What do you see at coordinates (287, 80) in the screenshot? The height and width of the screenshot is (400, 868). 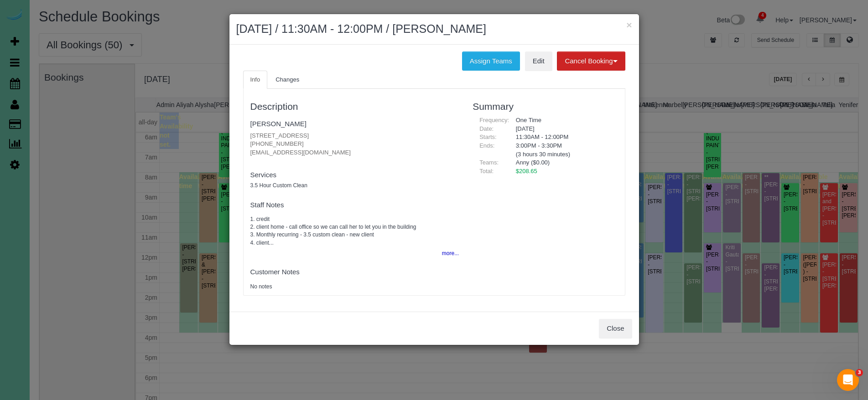 I see `a: Changes` at bounding box center [287, 80].